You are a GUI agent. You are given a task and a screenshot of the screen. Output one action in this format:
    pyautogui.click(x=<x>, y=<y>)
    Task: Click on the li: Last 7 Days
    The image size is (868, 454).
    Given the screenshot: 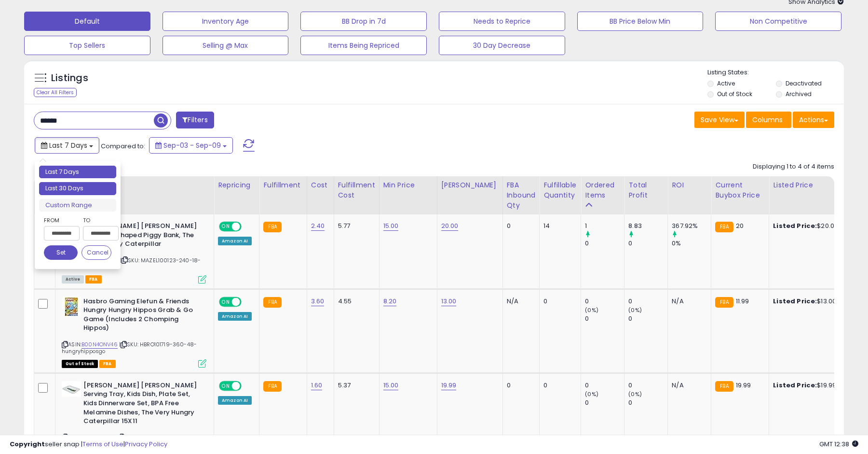 What is the action you would take?
    pyautogui.click(x=78, y=171)
    